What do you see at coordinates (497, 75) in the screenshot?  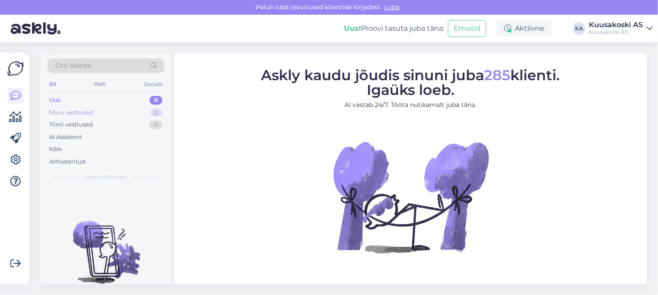 I see `span: 285` at bounding box center [497, 75].